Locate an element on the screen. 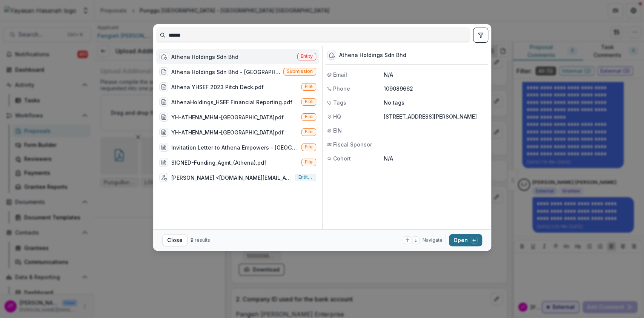  span: Entity is located at coordinates (307, 56).